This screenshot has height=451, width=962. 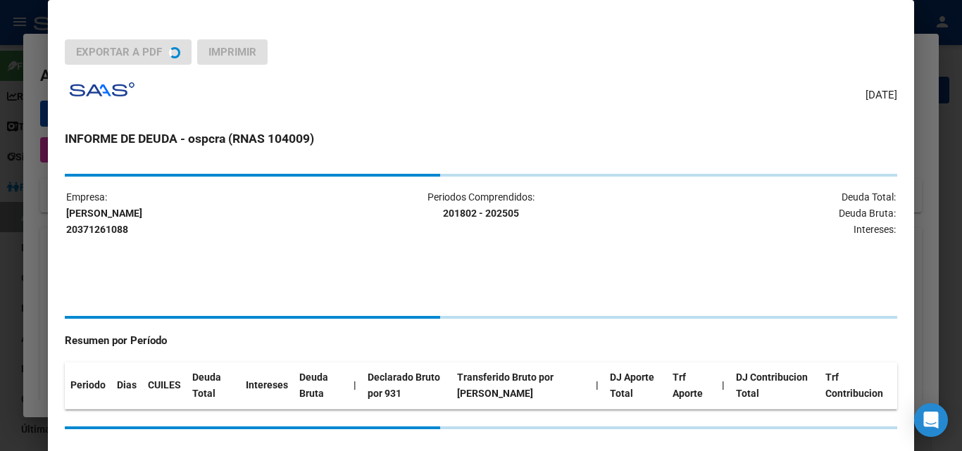 What do you see at coordinates (481, 213) in the screenshot?
I see `strong: 201802 - 202505` at bounding box center [481, 213].